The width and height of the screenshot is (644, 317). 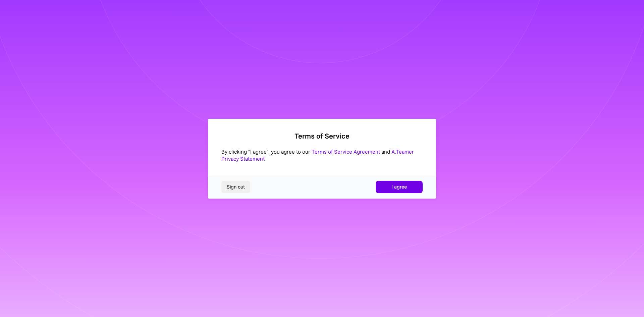 I want to click on span: Sign out, so click(x=236, y=187).